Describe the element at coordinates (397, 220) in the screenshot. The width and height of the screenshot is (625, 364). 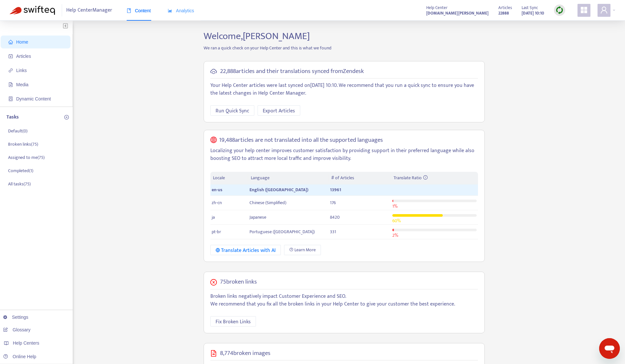
I see `span: 60 %` at that location.